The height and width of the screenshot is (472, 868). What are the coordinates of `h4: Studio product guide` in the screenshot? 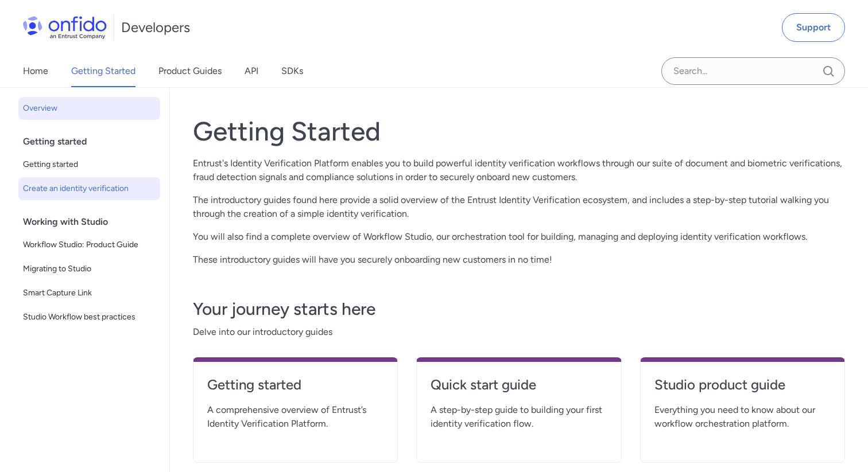 It's located at (742, 384).